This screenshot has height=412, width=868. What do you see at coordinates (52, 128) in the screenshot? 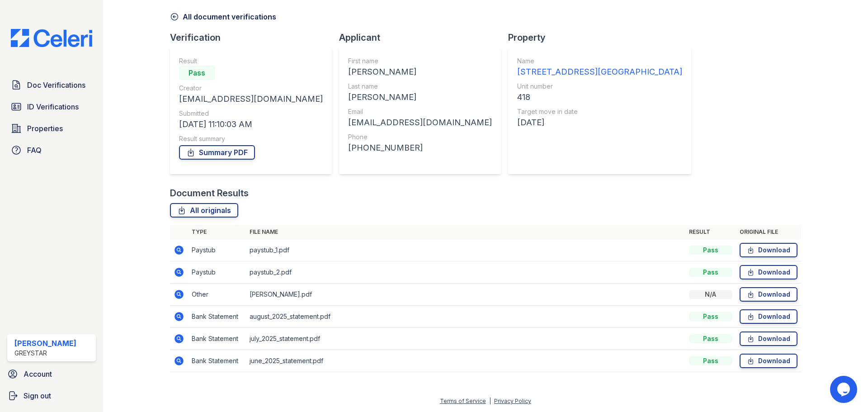
I see `a: Properties` at bounding box center [52, 128].